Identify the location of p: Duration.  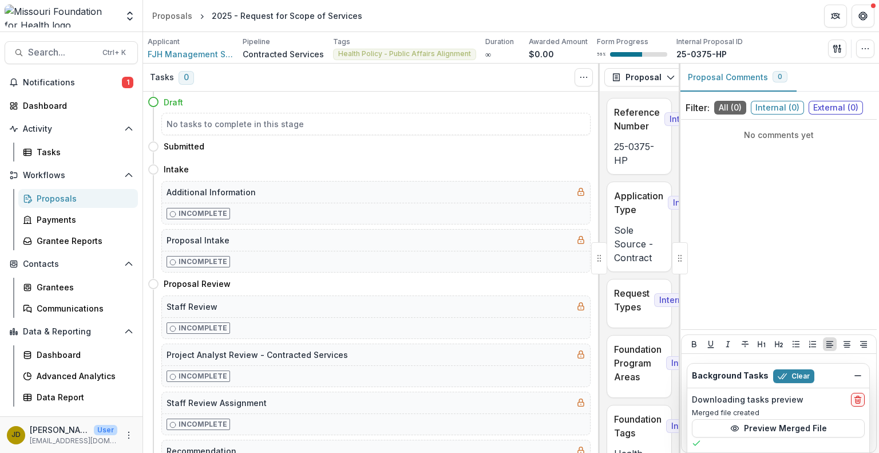
(499, 42).